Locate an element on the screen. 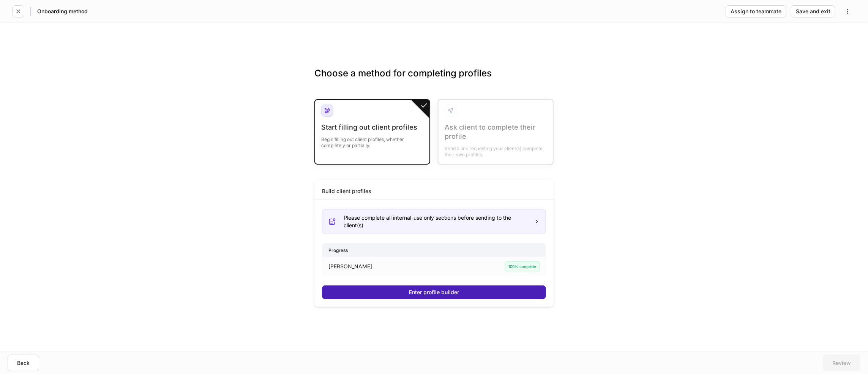 This screenshot has height=374, width=868. div: Progress is located at coordinates (434, 250).